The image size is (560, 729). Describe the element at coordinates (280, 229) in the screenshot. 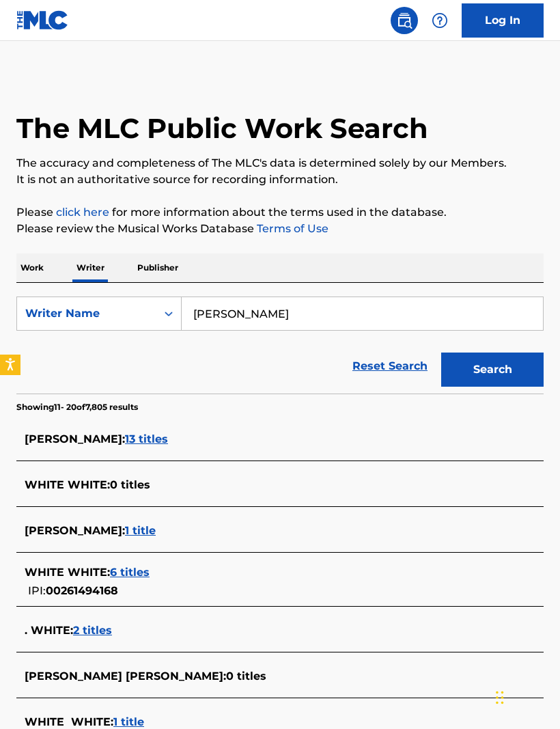

I see `p: Please review the Musical Works Database` at that location.